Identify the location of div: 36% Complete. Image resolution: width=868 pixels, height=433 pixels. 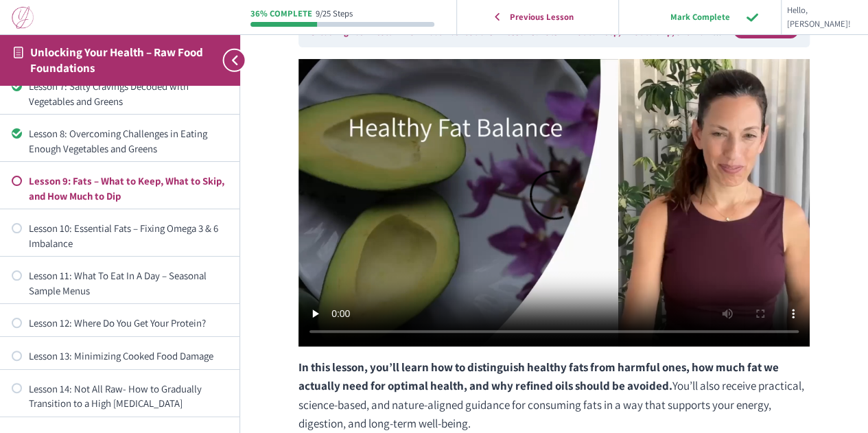
(282, 13).